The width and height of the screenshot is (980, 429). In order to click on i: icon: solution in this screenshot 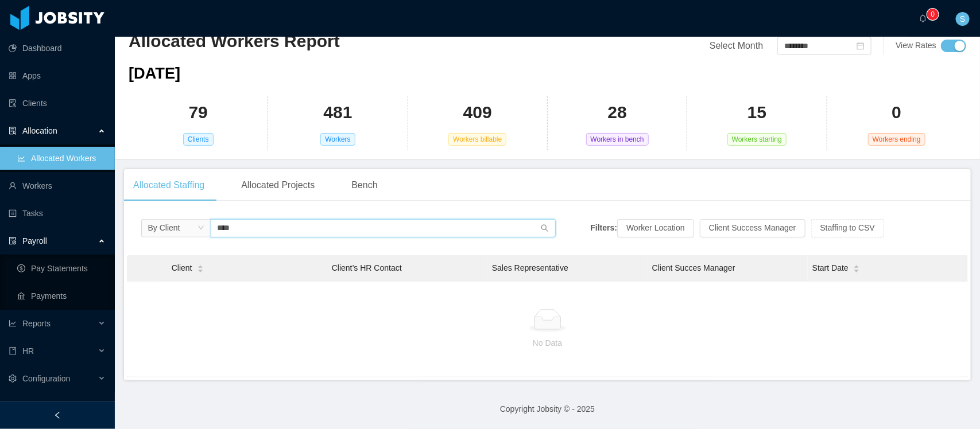, I will do `click(13, 131)`.